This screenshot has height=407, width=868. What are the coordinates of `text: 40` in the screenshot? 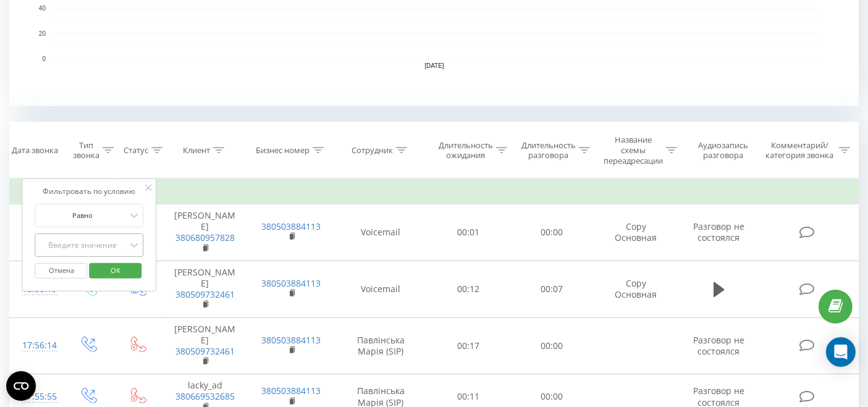 It's located at (43, 8).